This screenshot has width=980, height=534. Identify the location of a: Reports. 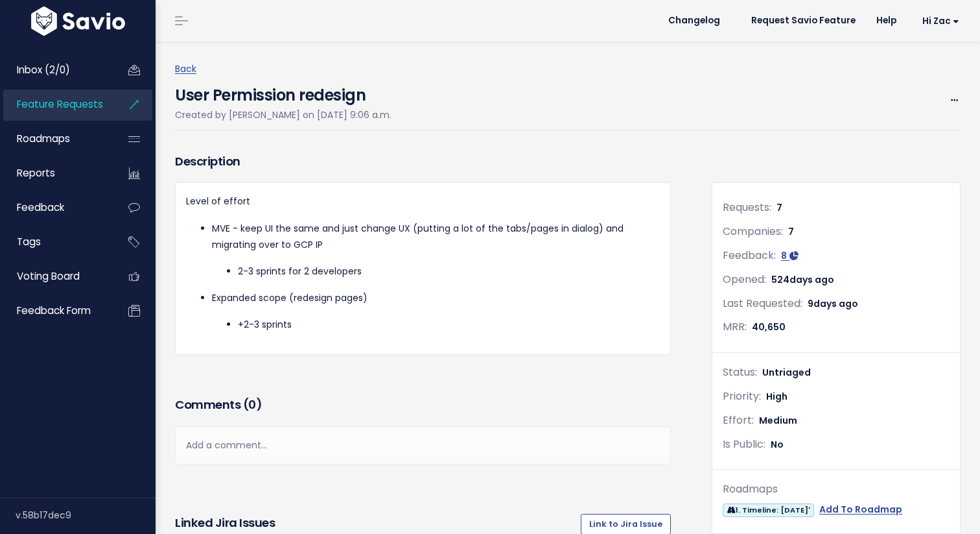
(55, 173).